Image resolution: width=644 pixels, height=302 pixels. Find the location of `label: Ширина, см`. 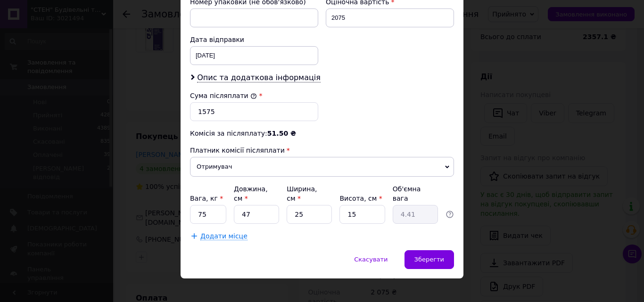

label: Ширина, см is located at coordinates (302, 193).